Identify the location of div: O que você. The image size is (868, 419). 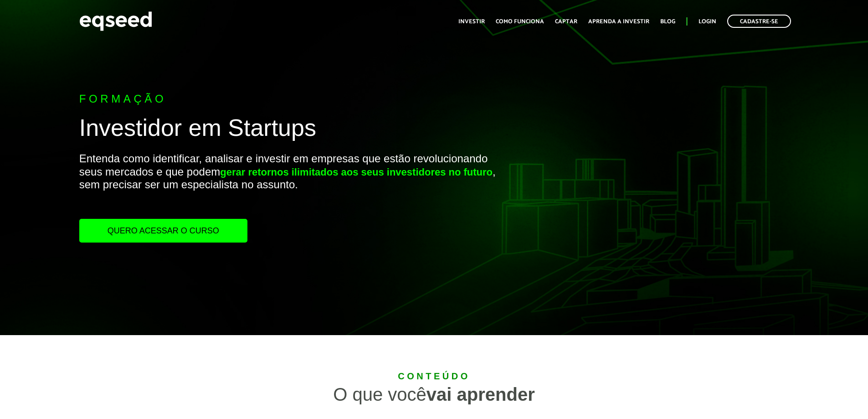
(434, 394).